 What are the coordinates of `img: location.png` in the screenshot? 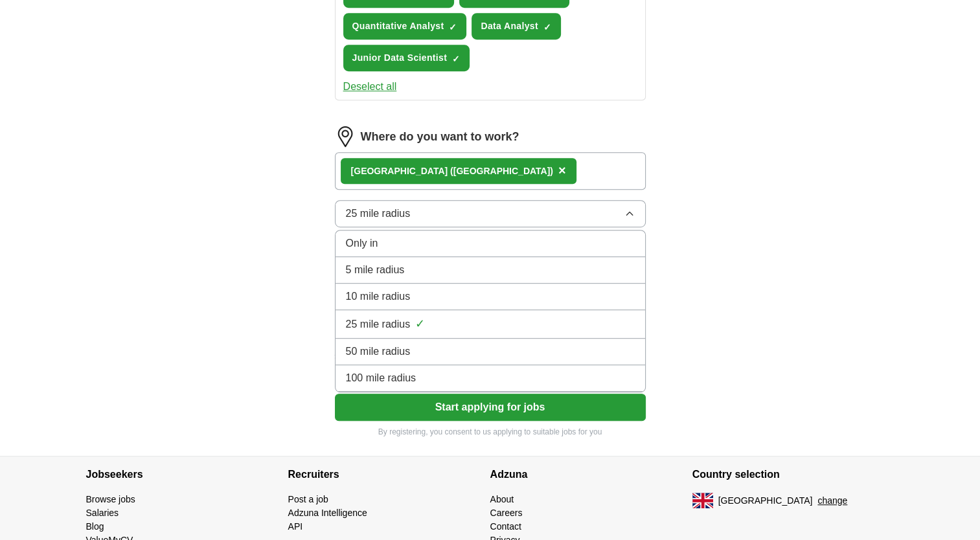 It's located at (345, 137).